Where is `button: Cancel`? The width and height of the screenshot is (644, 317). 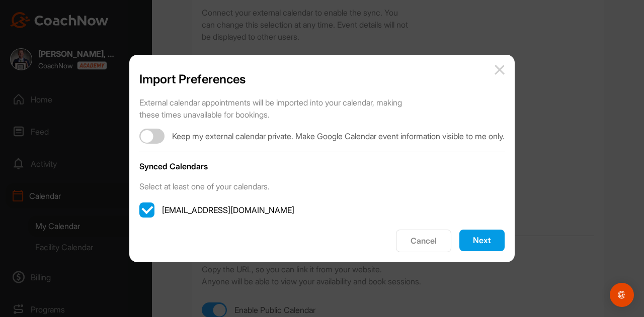
button: Cancel is located at coordinates (424, 241).